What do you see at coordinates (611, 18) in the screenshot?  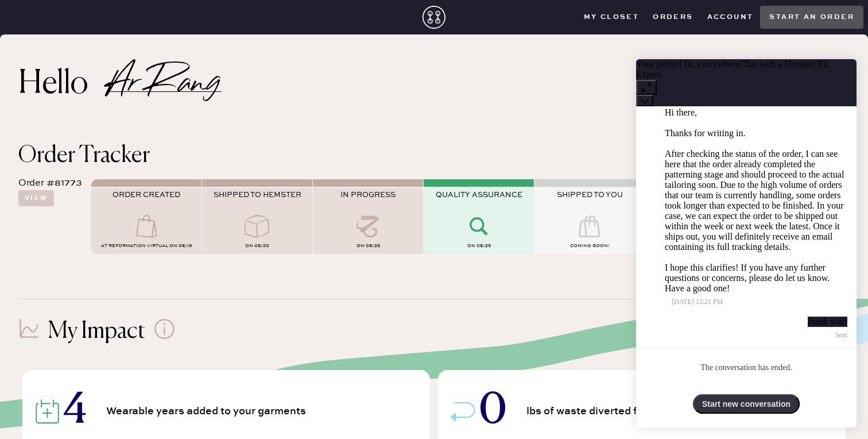 I see `button: My Closet` at bounding box center [611, 18].